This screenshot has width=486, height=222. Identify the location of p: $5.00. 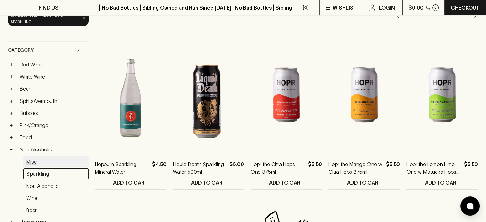
(237, 168).